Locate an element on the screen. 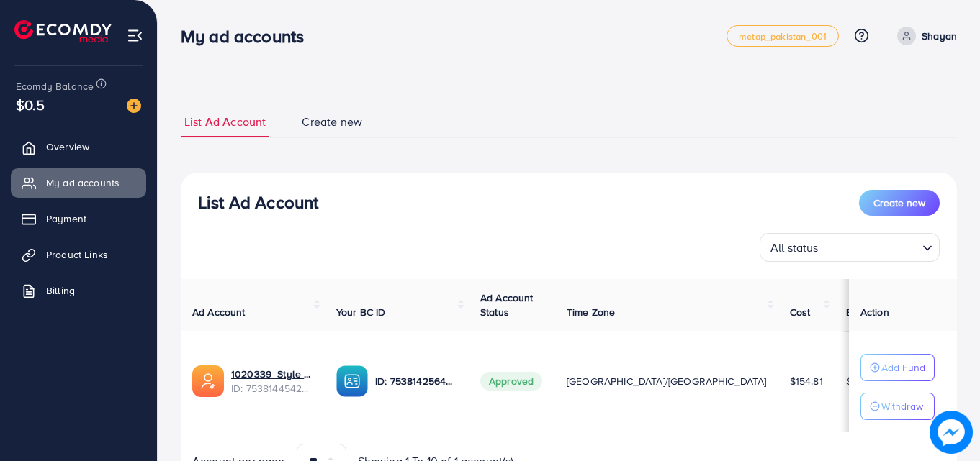 This screenshot has width=980, height=461. span: My ad accounts is located at coordinates (83, 182).